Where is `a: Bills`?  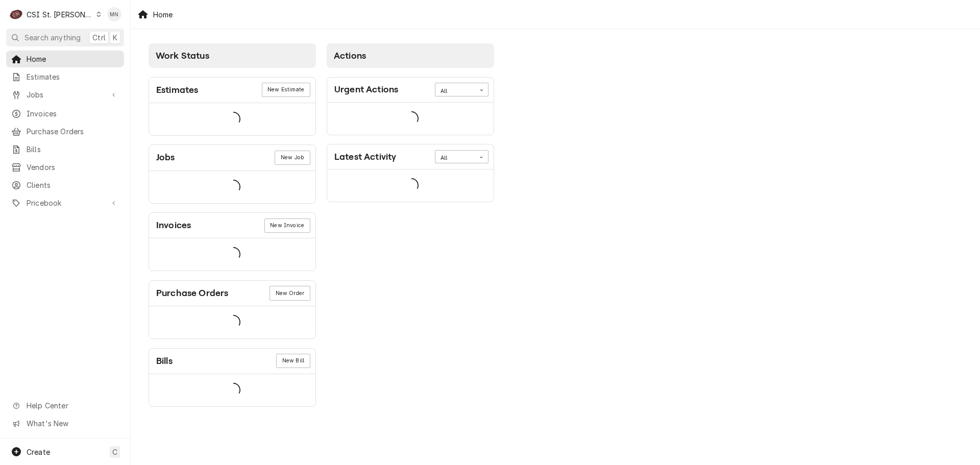 a: Bills is located at coordinates (65, 149).